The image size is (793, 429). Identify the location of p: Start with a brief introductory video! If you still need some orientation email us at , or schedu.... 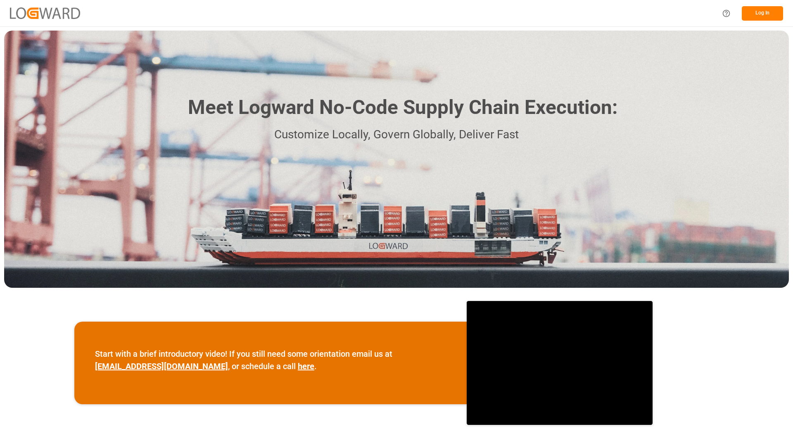
(271, 360).